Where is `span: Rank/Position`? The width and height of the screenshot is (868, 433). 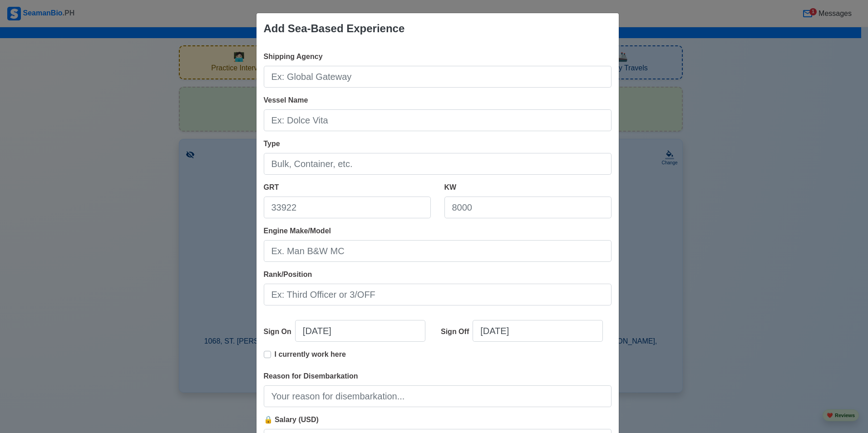 span: Rank/Position is located at coordinates (288, 274).